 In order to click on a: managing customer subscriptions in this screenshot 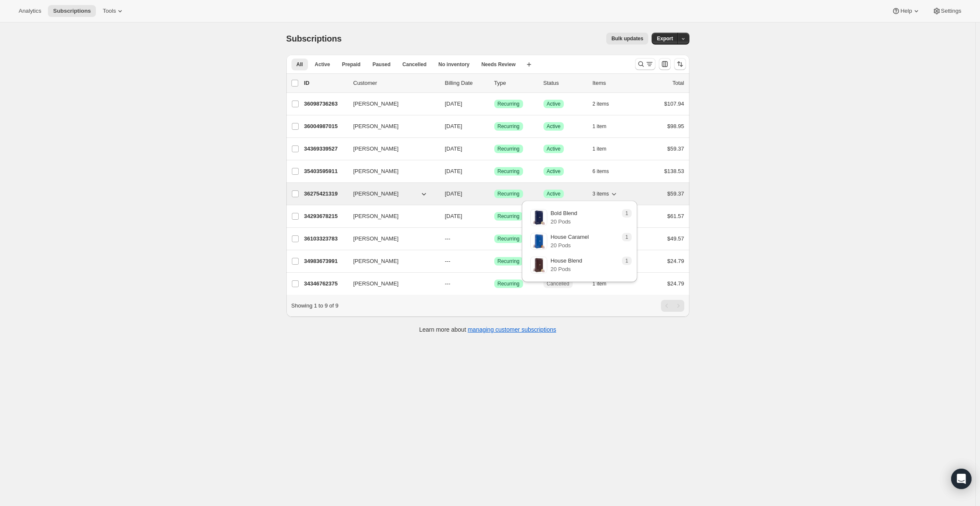, I will do `click(512, 330)`.